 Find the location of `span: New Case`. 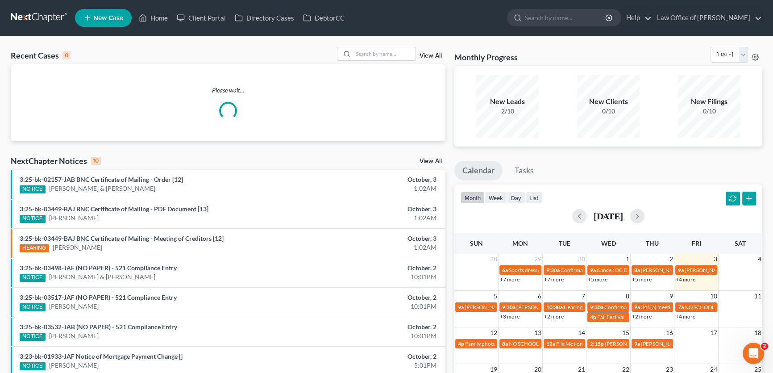

span: New Case is located at coordinates (108, 18).